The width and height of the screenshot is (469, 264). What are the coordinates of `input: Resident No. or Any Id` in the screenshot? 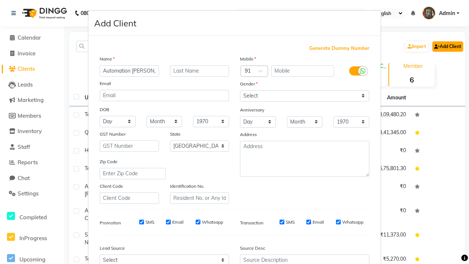 It's located at (200, 198).